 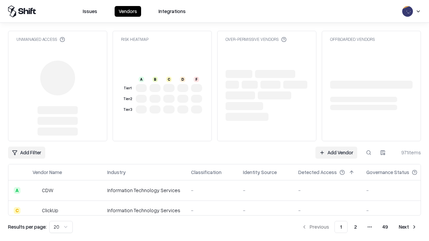 I want to click on div: Governance Status, so click(x=388, y=172).